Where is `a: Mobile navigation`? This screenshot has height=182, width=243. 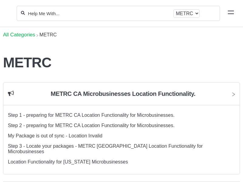
a: Mobile navigation is located at coordinates (231, 13).